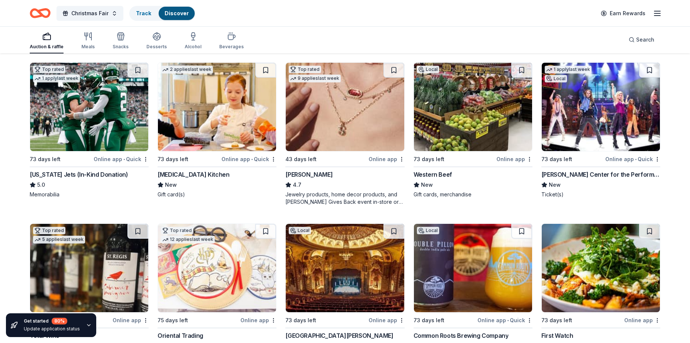 This screenshot has width=690, height=343. Describe the element at coordinates (89, 268) in the screenshot. I see `img: Image for Total Wine` at that location.